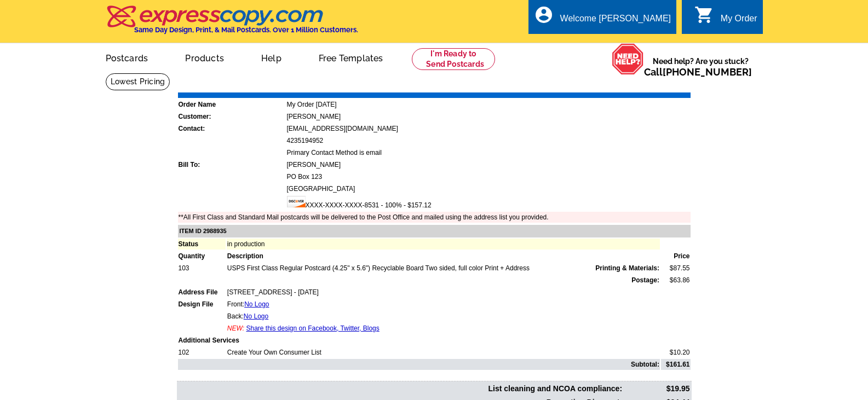  I want to click on a: Postcards, so click(127, 57).